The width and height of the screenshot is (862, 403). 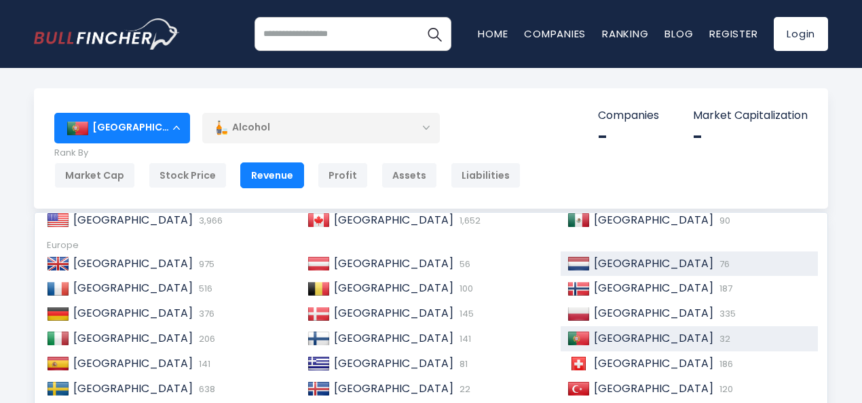 What do you see at coordinates (493, 33) in the screenshot?
I see `a: Home` at bounding box center [493, 33].